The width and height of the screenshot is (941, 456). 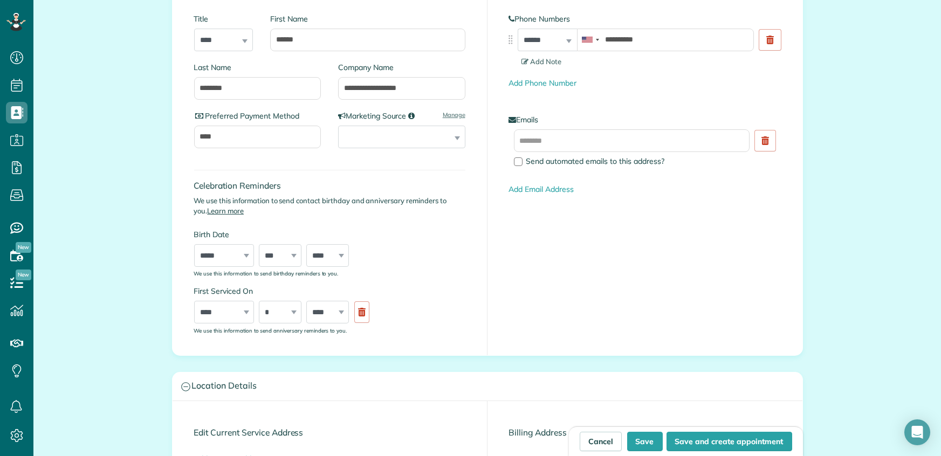 I want to click on p: We use this information to send contact birthday and anniversary reminders to you., so click(x=330, y=206).